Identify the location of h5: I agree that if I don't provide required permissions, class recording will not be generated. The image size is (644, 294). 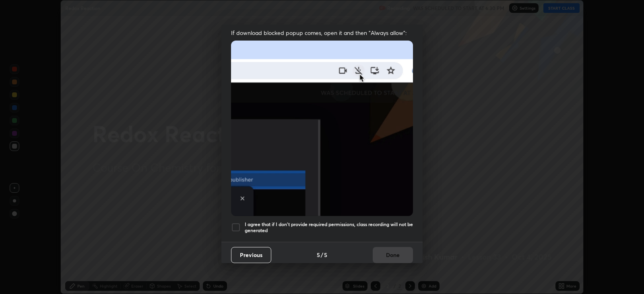
(328, 228).